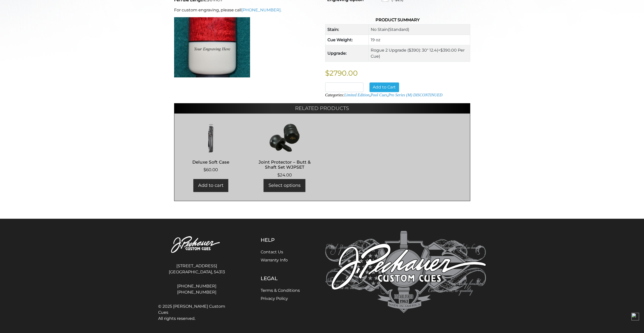 This screenshot has height=333, width=644. What do you see at coordinates (379, 95) in the screenshot?
I see `a: Pool Cues` at bounding box center [379, 95].